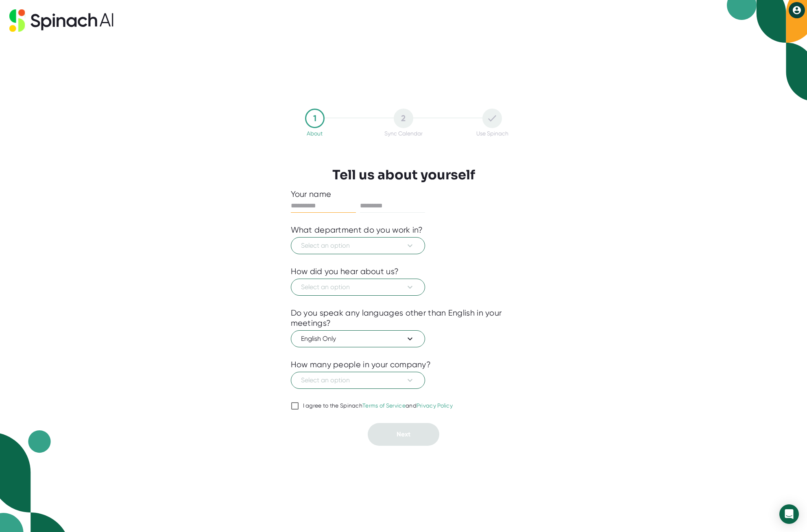  What do you see at coordinates (404, 133) in the screenshot?
I see `div: Sync Calendar` at bounding box center [404, 133].